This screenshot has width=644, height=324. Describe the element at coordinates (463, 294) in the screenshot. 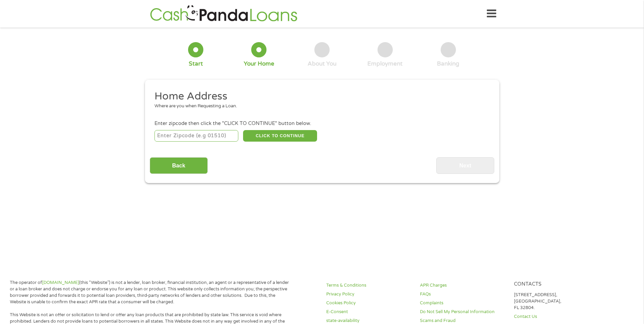

I see `a: FAQs` at that location.